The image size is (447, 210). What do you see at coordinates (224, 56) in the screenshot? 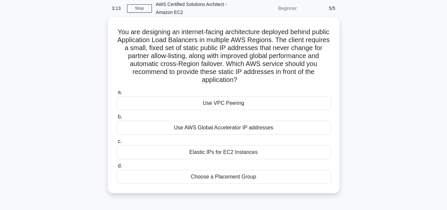
I see `h5: You are designing an internet-facing architecture deployed behind public Application Load Balance...` at bounding box center [224, 56].